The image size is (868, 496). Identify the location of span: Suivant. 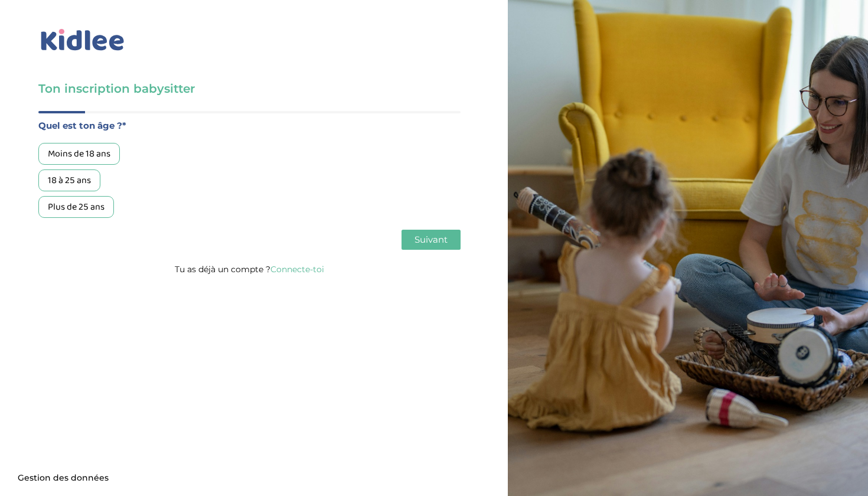
(431, 239).